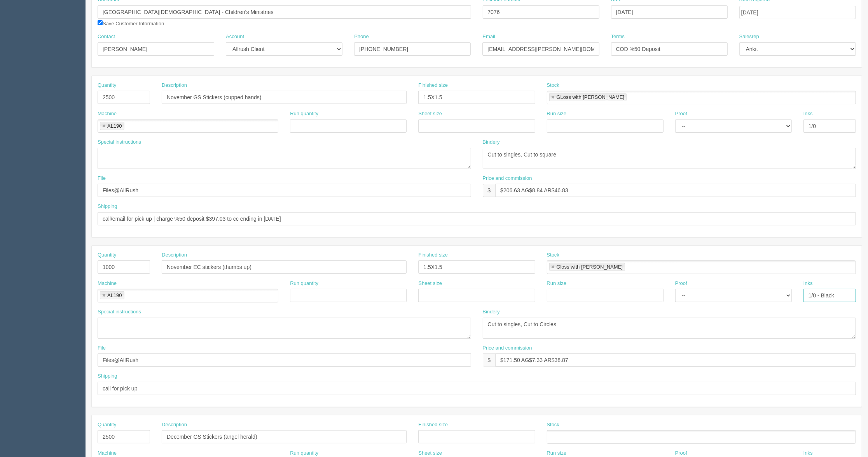 The image size is (868, 457). What do you see at coordinates (618, 37) in the screenshot?
I see `label: Terms` at bounding box center [618, 37].